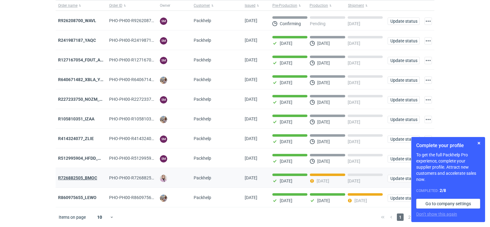  Describe the element at coordinates (443, 191) in the screenshot. I see `strong: 2 / 8` at that location.